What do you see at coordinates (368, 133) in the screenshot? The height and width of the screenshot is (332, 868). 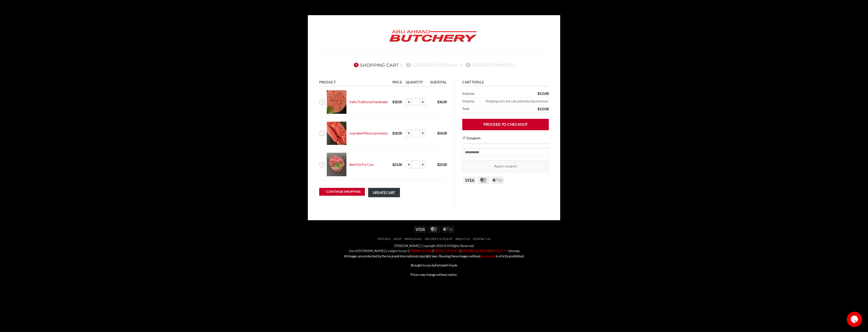 I see `a: Lean Beef Mince (premium)` at bounding box center [368, 133].